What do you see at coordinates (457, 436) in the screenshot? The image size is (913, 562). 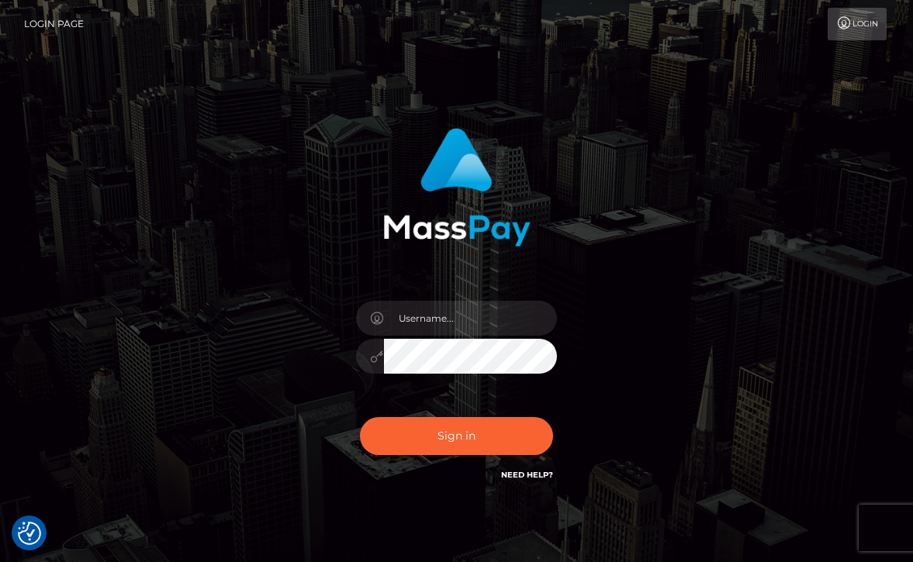 I see `button: Sign in` at bounding box center [457, 436].